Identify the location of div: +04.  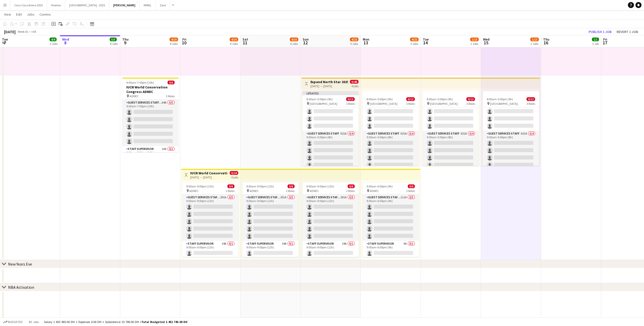
(34, 32).